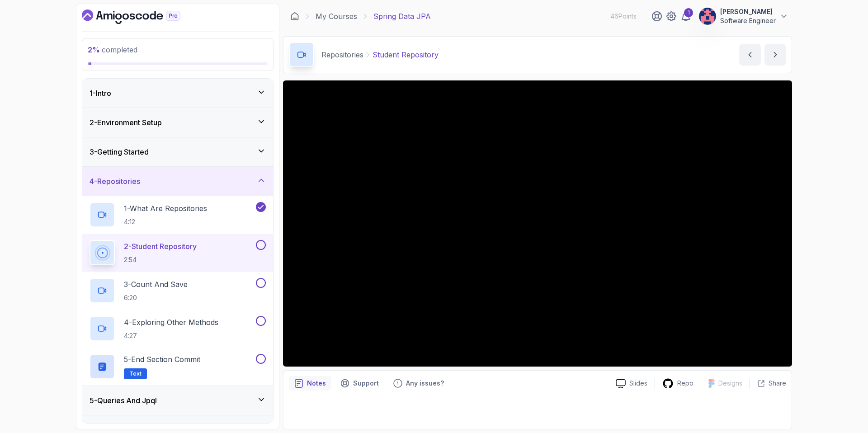 The width and height of the screenshot is (868, 433). What do you see at coordinates (677, 383) in the screenshot?
I see `a: Repo` at bounding box center [677, 383].